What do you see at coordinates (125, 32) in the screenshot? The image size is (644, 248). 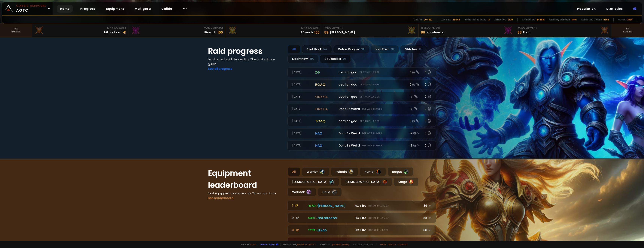 I see `div: 41` at bounding box center [125, 32].